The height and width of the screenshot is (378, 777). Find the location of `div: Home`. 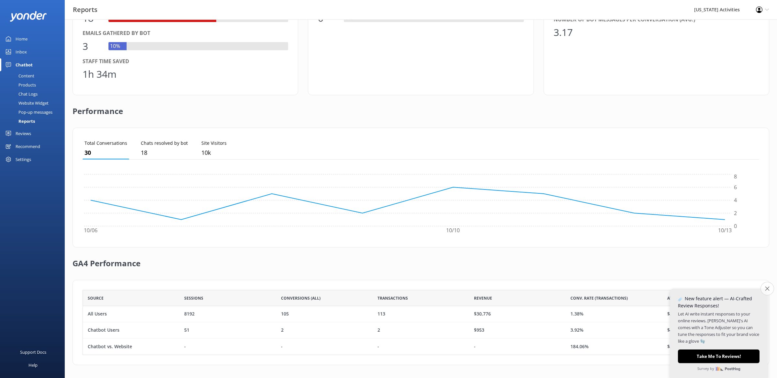

div: Home is located at coordinates (21, 39).